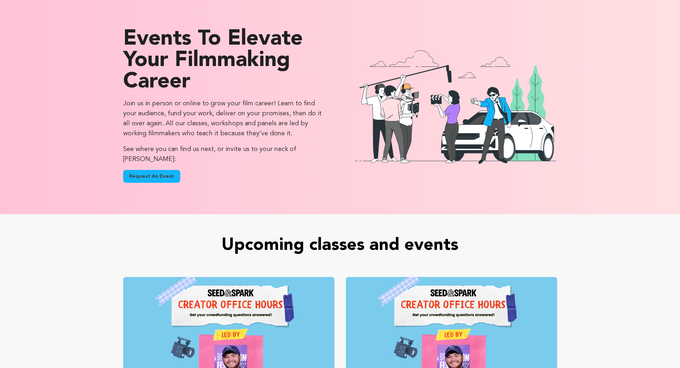 Image resolution: width=680 pixels, height=368 pixels. What do you see at coordinates (225, 119) in the screenshot?
I see `p: Join us in person or online to grow your film career! Learn to find your audience, fund your work...` at bounding box center [225, 119].